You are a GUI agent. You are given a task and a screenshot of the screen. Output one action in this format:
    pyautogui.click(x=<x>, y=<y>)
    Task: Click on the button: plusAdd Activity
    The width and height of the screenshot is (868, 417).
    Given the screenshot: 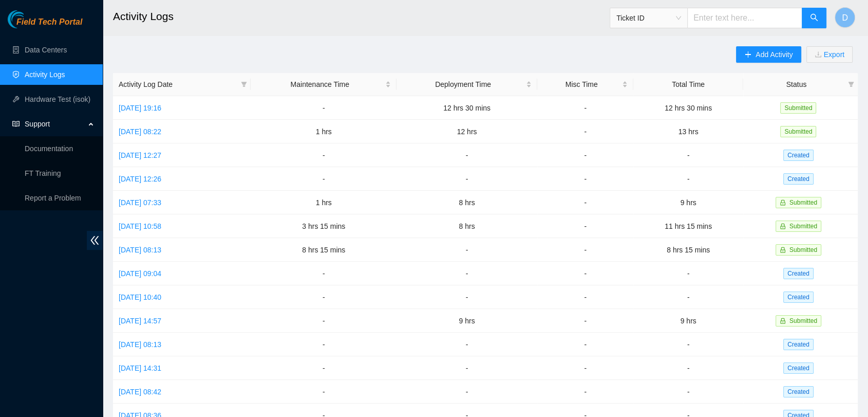 What is the action you would take?
    pyautogui.click(x=768, y=55)
    